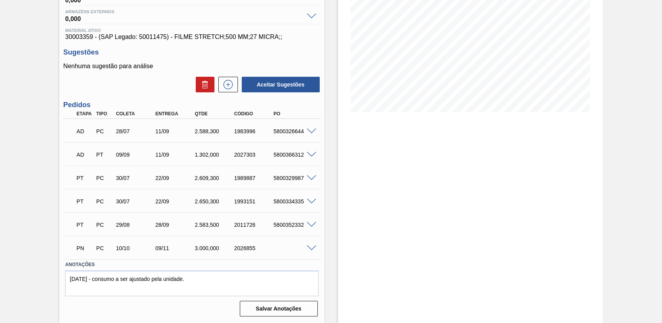 This screenshot has height=323, width=662. I want to click on div: Aceitar Sugestões, so click(279, 85).